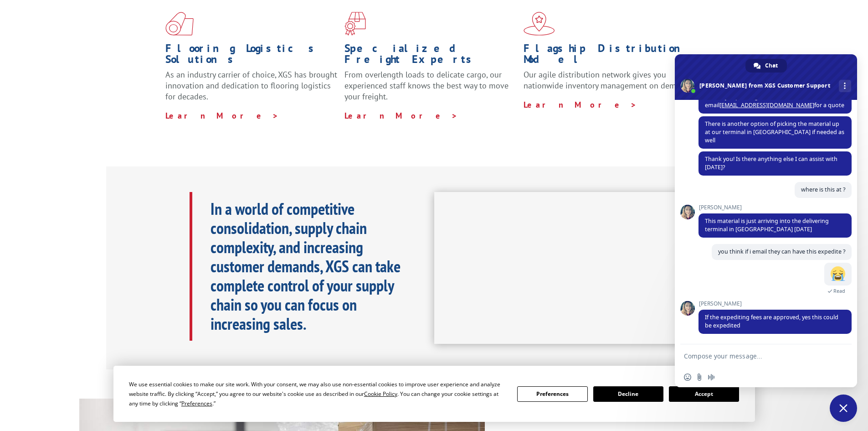  What do you see at coordinates (711, 377) in the screenshot?
I see `span: Audio message` at bounding box center [711, 377].